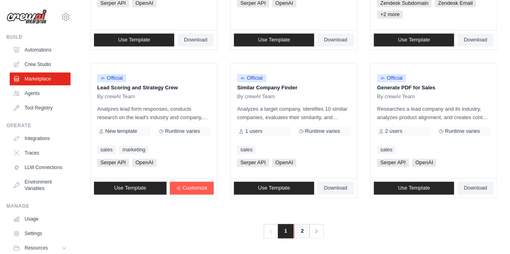 Image resolution: width=510 pixels, height=254 pixels. I want to click on div: Build, so click(38, 37).